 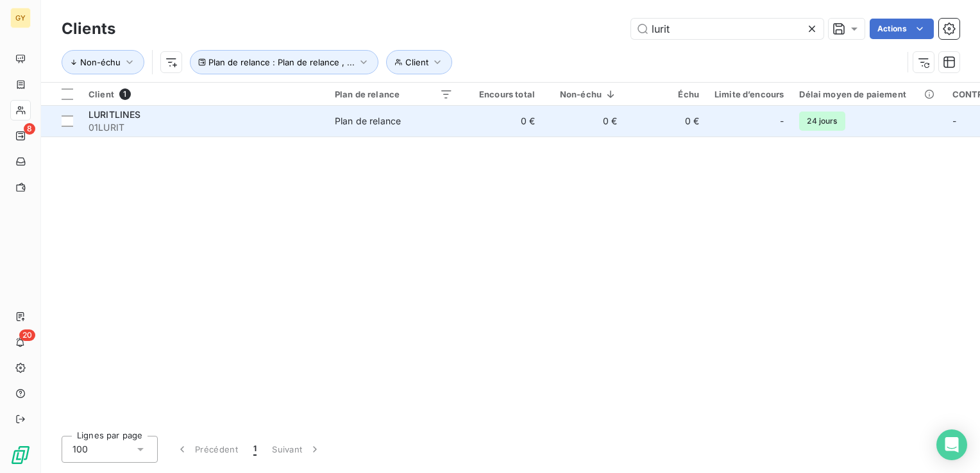 I want to click on div: Délai moyen de paiement, so click(x=867, y=94).